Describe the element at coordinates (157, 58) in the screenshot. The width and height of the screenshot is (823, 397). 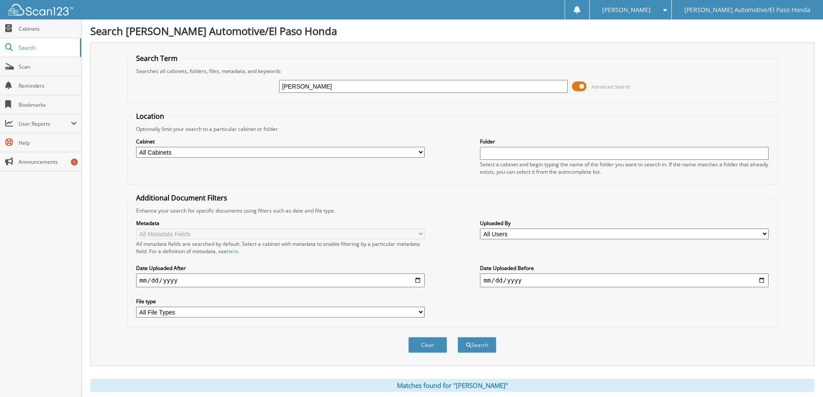
I see `legend: Search Term` at that location.